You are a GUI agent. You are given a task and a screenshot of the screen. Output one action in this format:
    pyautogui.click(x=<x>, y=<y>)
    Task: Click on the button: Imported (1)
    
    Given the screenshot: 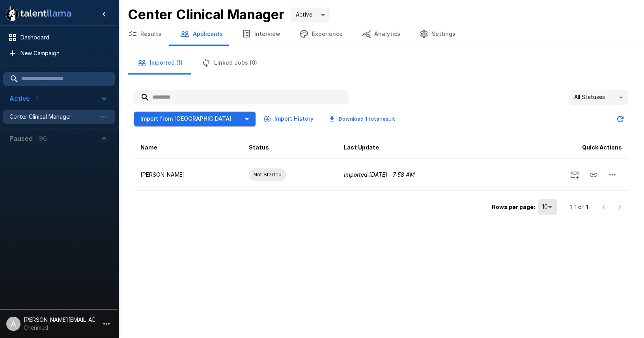 What is the action you would take?
    pyautogui.click(x=160, y=62)
    